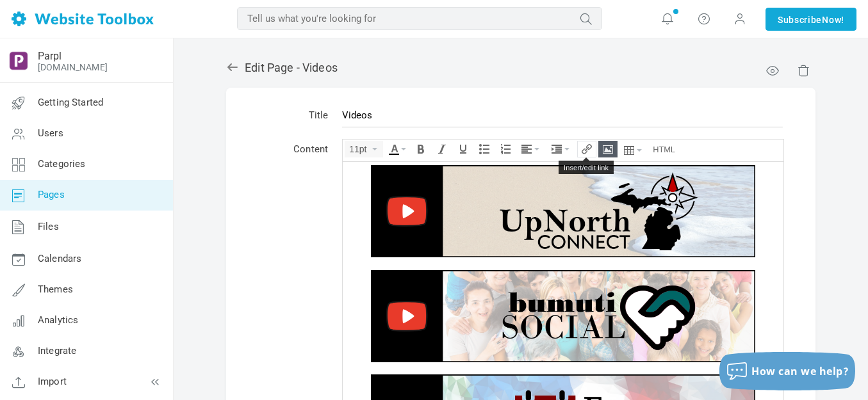 This screenshot has width=868, height=400. I want to click on a: Parpl, so click(49, 56).